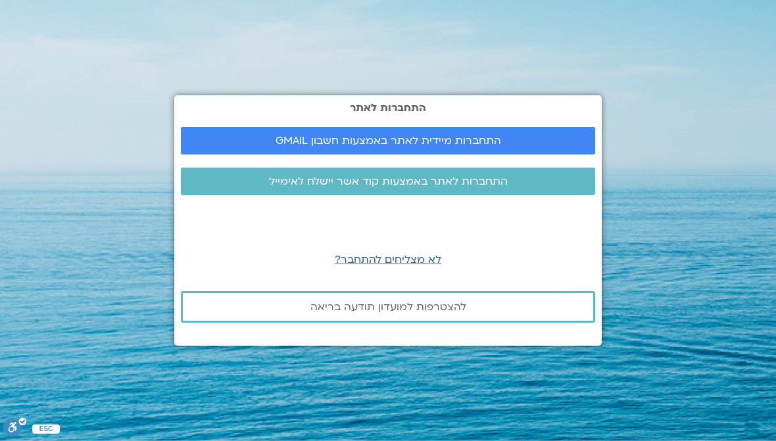 The width and height of the screenshot is (776, 441). What do you see at coordinates (388, 108) in the screenshot?
I see `h2: התחברות לאתר` at bounding box center [388, 108].